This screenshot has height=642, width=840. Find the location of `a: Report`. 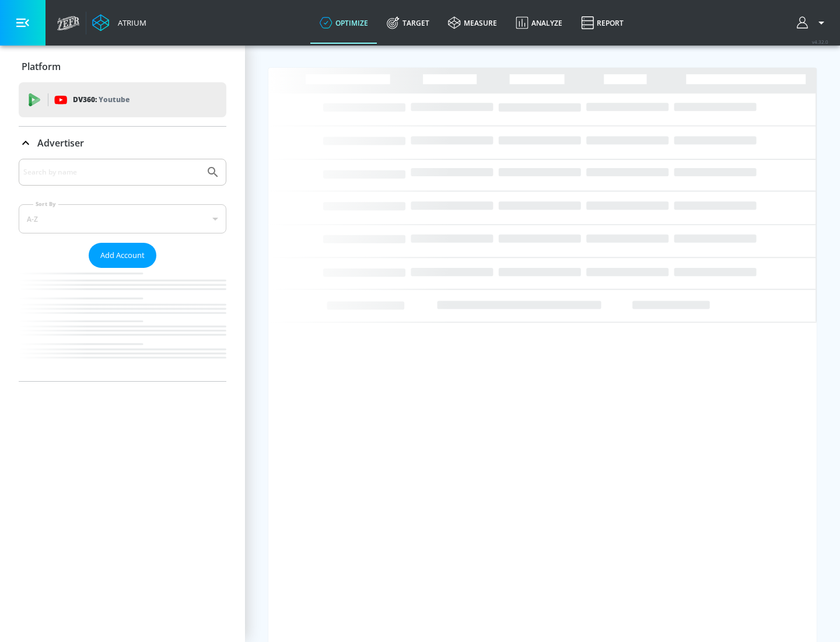

a: Report is located at coordinates (602, 23).